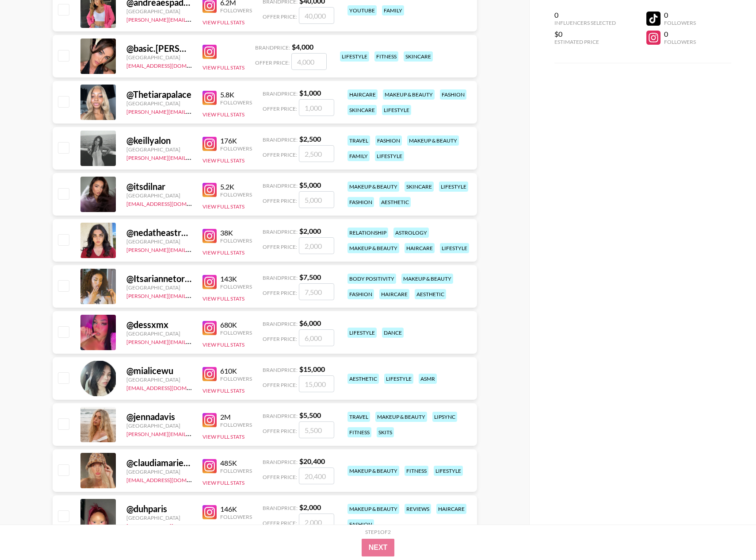 This screenshot has width=756, height=560. Describe the element at coordinates (310, 92) in the screenshot. I see `strong: $ 1,000` at that location.